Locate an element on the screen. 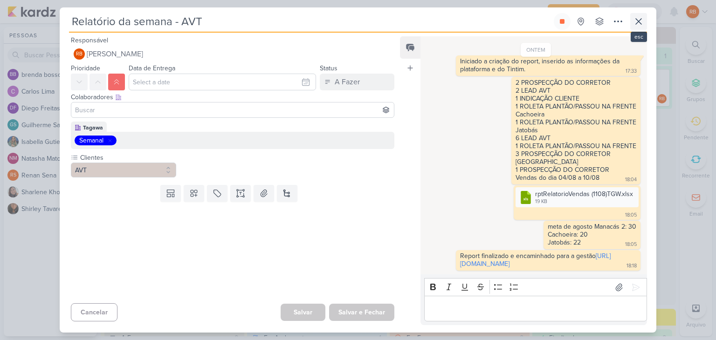  div: Editor editing area: main is located at coordinates (536, 309).